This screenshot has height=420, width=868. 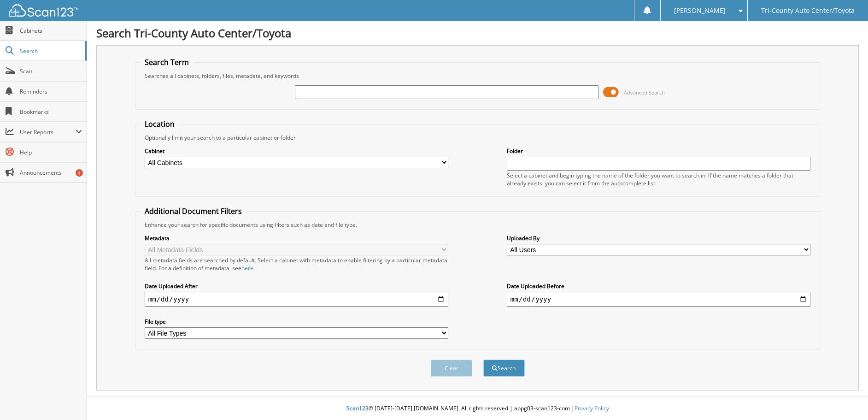 What do you see at coordinates (193, 212) in the screenshot?
I see `legend: Additional Document Filters` at bounding box center [193, 212].